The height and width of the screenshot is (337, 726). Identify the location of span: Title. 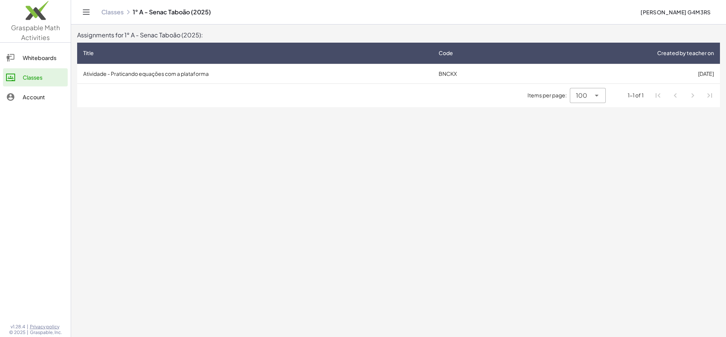
(88, 53).